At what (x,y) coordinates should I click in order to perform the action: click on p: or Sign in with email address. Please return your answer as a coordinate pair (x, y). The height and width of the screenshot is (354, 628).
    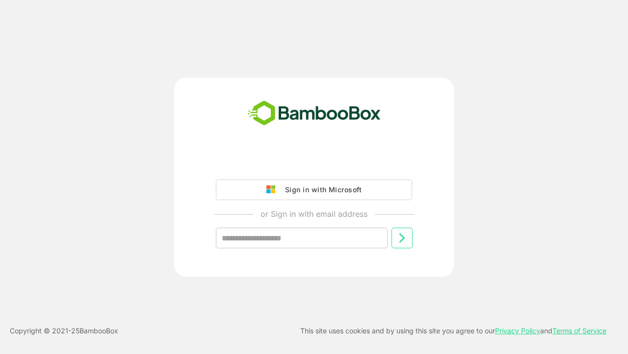
    Looking at the image, I should click on (314, 214).